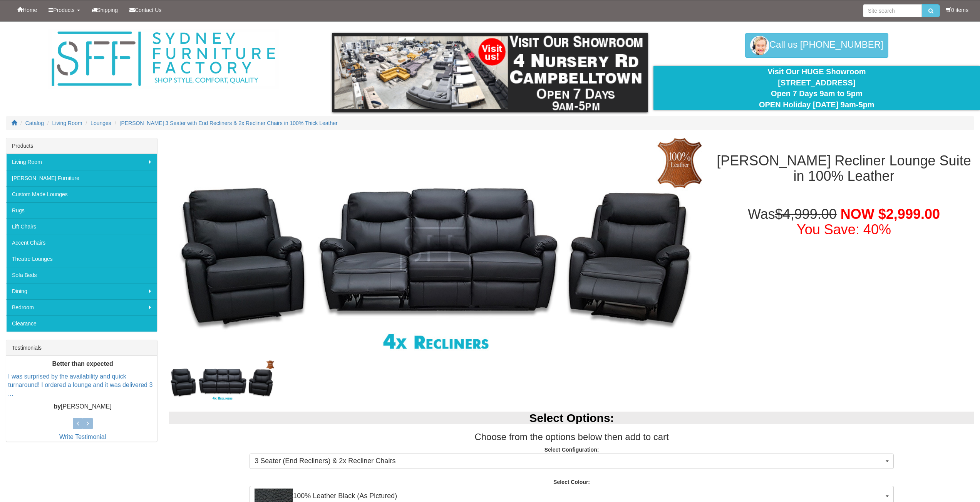 Image resolution: width=980 pixels, height=502 pixels. I want to click on a: Accent Chairs, so click(82, 243).